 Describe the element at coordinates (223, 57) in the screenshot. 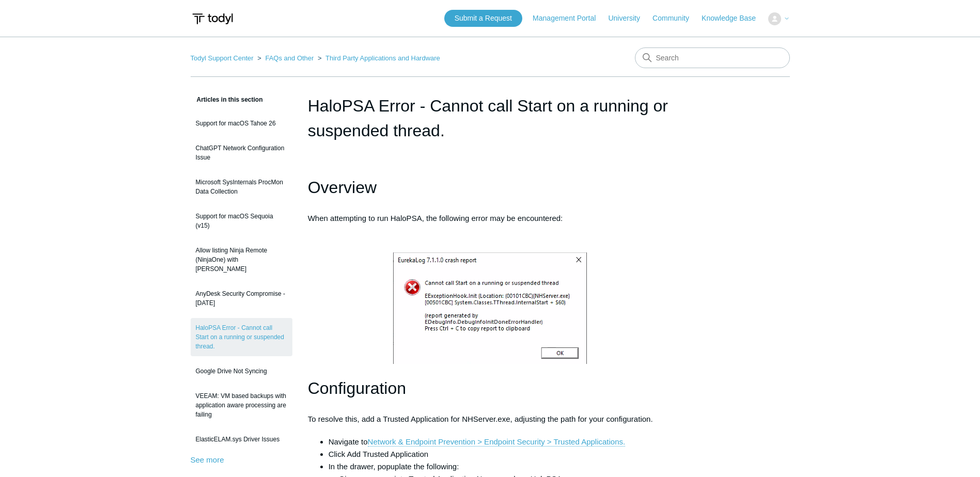

I see `li: Todyl Support Center` at that location.